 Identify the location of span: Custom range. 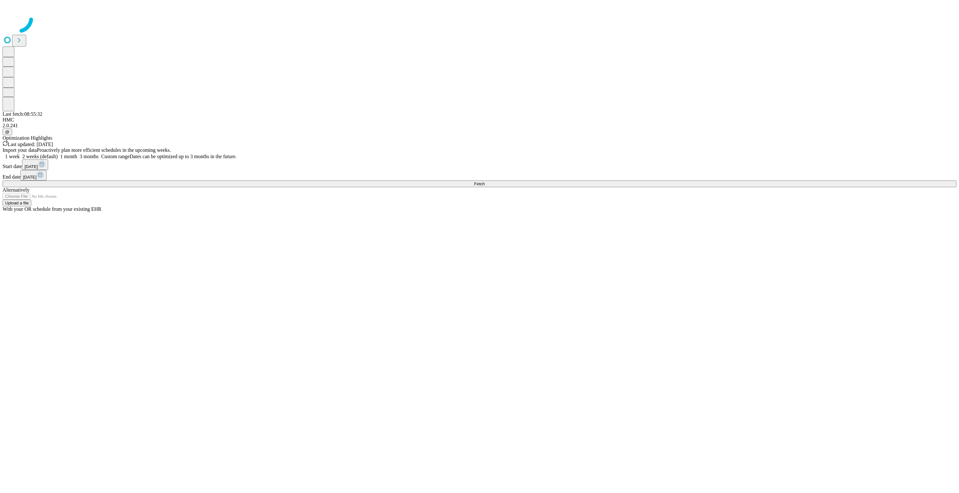
(115, 156).